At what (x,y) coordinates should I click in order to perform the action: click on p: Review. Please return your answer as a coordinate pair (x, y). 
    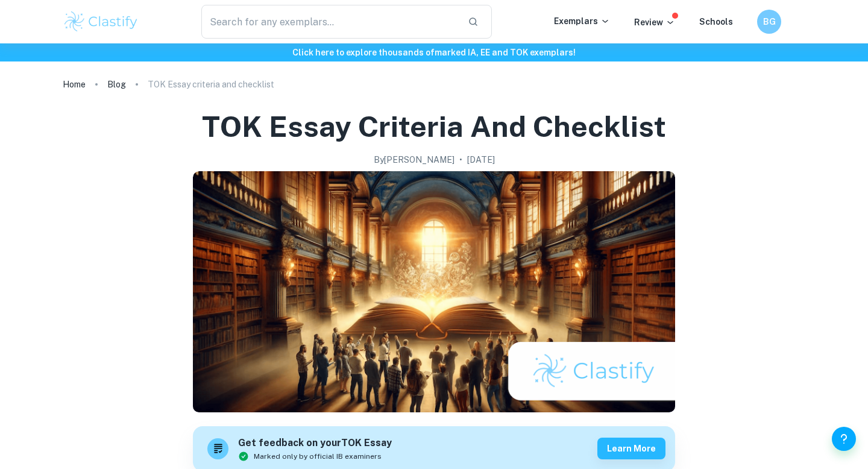
    Looking at the image, I should click on (655, 22).